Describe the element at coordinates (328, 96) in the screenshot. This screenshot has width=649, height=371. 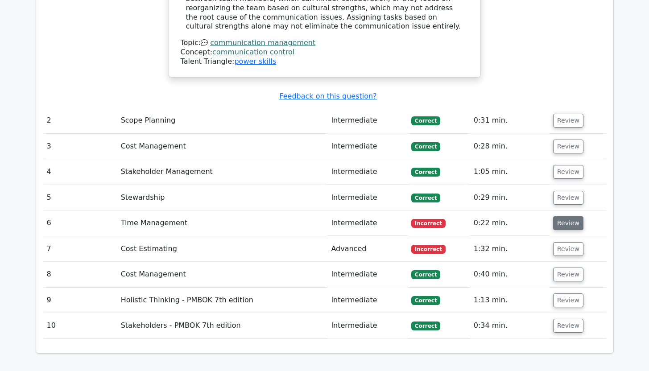
I see `u: Feedback on this question?` at that location.